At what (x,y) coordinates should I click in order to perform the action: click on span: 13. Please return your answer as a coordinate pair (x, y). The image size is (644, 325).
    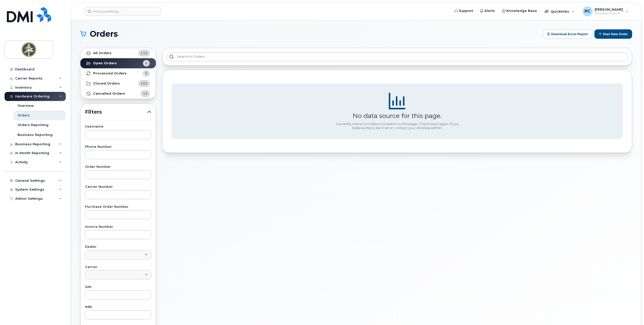
    Looking at the image, I should click on (145, 94).